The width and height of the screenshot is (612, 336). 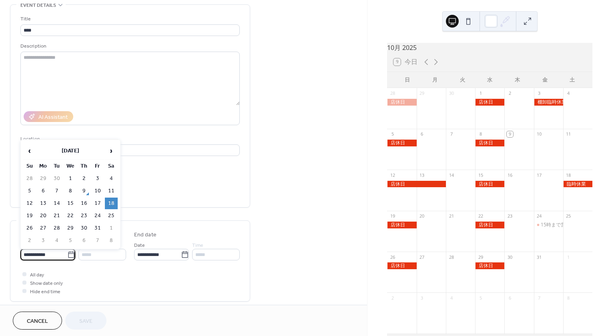 I want to click on div: 月, so click(x=435, y=80).